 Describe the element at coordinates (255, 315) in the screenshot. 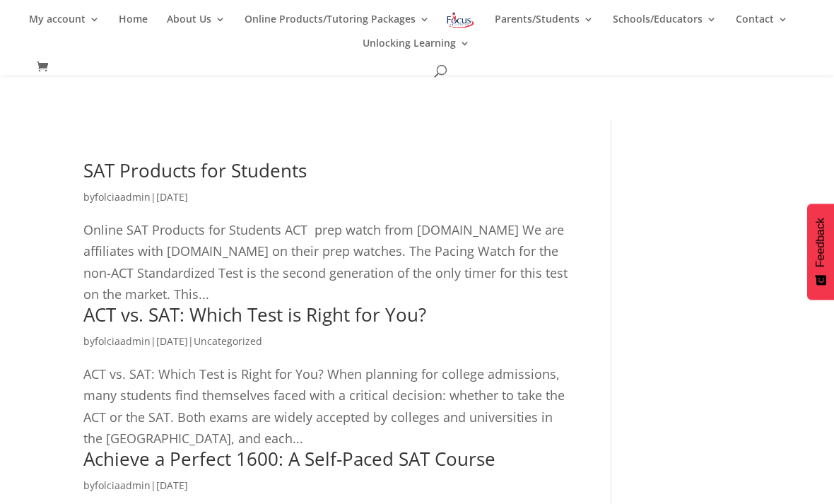

I see `a: ACT vs. SAT: Which Test is Right for You?` at that location.